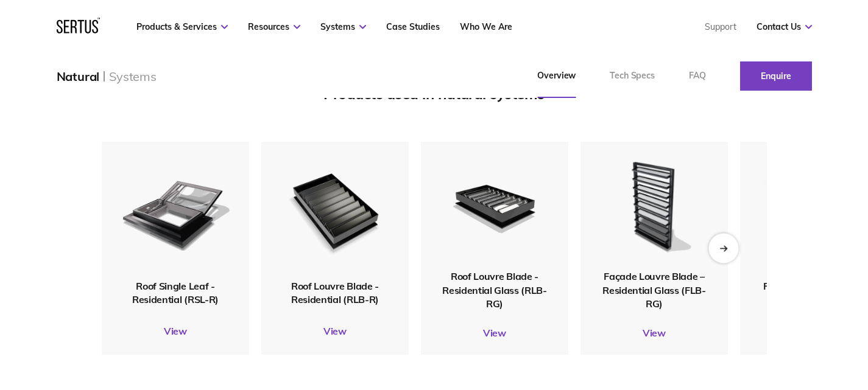 Image resolution: width=868 pixels, height=390 pixels. I want to click on span: Roof Single Leaf - Residential (RSL-R), so click(175, 292).